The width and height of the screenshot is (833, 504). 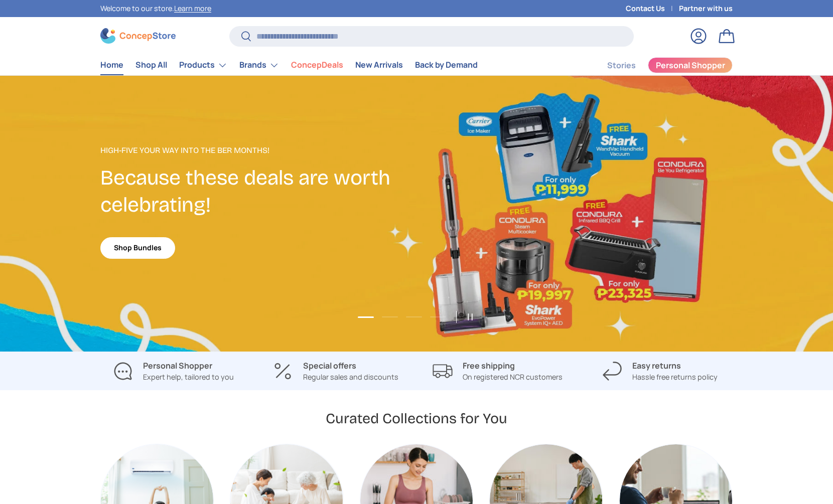 What do you see at coordinates (289, 65) in the screenshot?
I see `nav: Primary` at bounding box center [289, 65].